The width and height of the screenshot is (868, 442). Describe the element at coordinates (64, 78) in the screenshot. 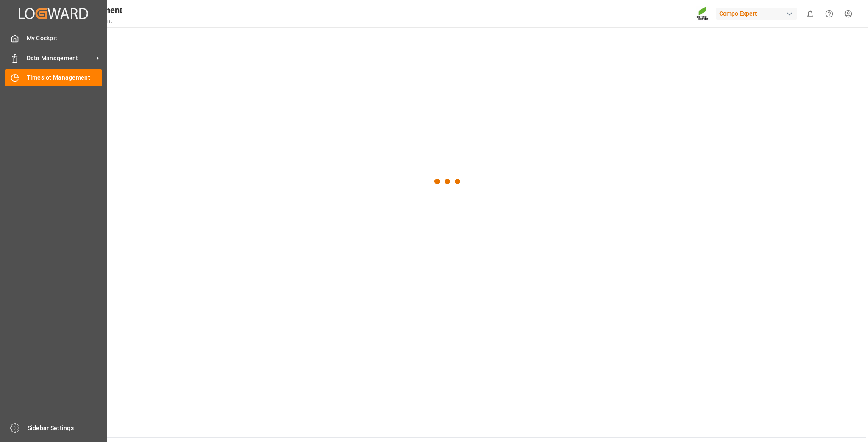

I see `span: Timeslot Management` at that location.